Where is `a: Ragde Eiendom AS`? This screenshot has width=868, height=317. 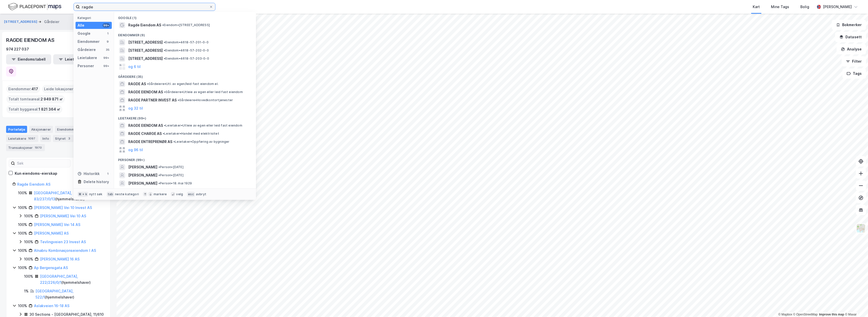
a: Ragde Eiendom AS is located at coordinates (34, 185).